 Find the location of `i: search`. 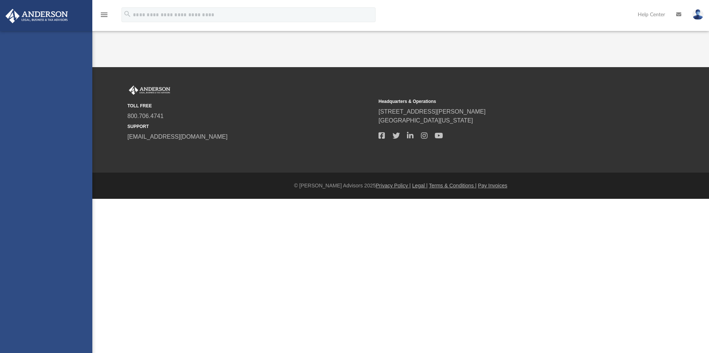

i: search is located at coordinates (127, 14).